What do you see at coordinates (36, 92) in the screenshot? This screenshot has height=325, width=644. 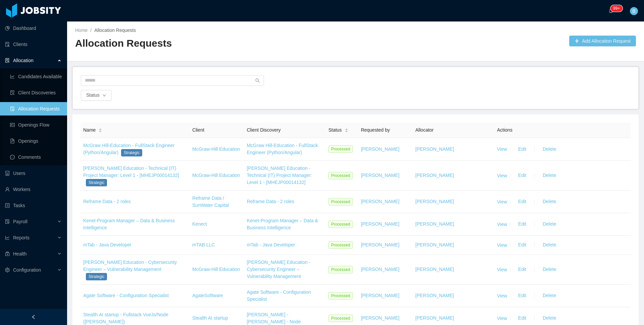 I see `a: icon: file-searchClient Discoveries` at bounding box center [36, 92].